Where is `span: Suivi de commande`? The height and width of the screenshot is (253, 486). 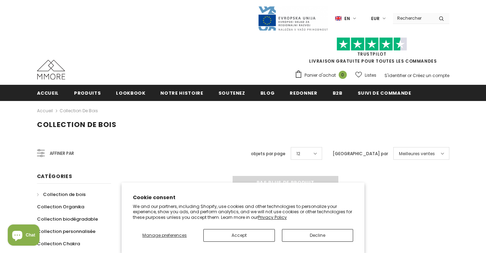 span: Suivi de commande is located at coordinates (385, 93).